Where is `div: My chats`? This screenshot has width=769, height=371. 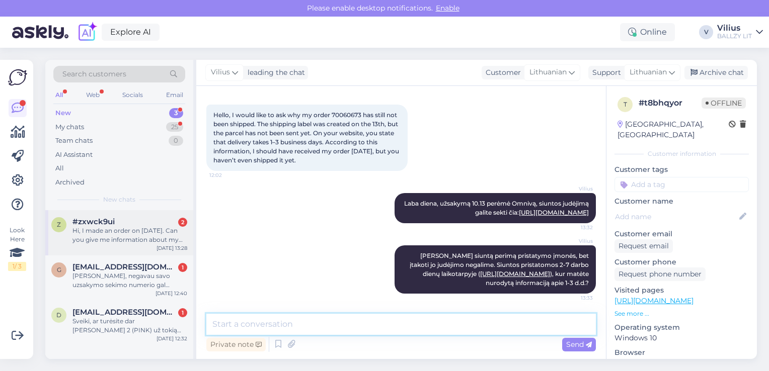 div: My chats is located at coordinates (69, 127).